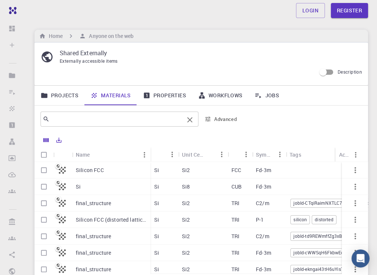 This screenshot has height=275, width=377. Describe the element at coordinates (220, 95) in the screenshot. I see `a: Workflows` at that location.